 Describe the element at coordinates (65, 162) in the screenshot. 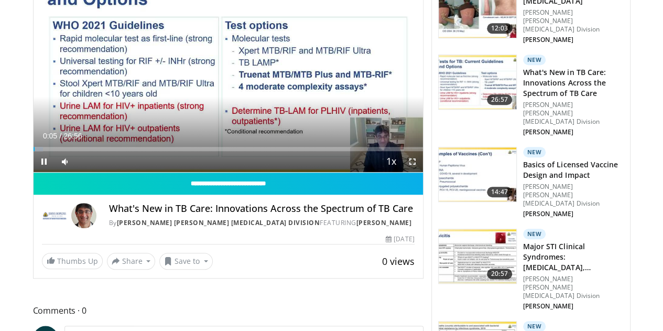

I see `button: Mute` at that location.